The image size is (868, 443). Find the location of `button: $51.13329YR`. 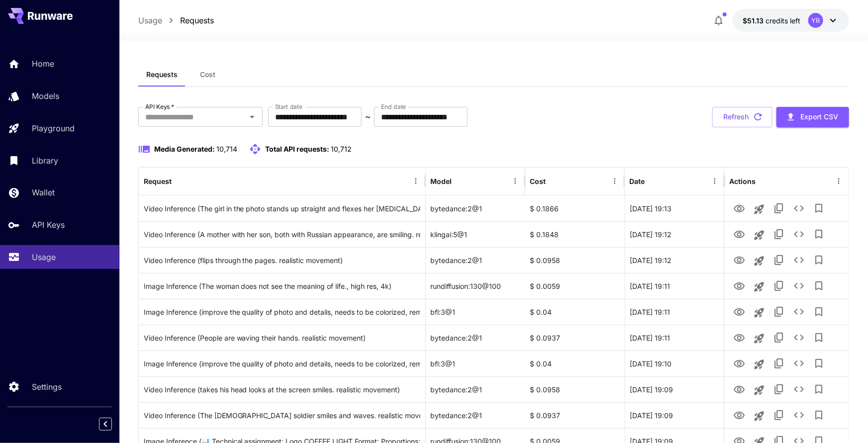

button: $51.13329YR is located at coordinates (791, 21).